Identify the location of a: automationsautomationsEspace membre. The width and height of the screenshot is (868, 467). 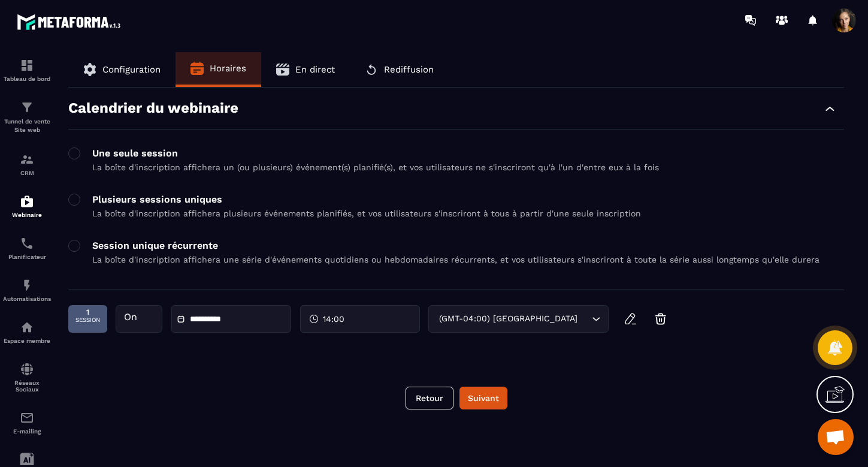
(27, 332).